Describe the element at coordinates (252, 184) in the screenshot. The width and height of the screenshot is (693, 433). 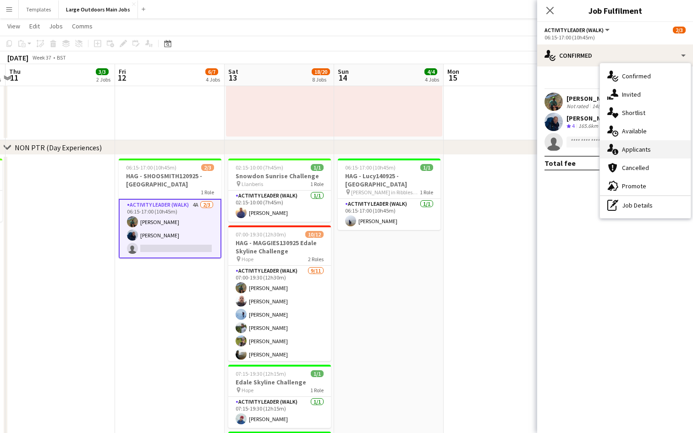
I see `span: Llanberis` at that location.